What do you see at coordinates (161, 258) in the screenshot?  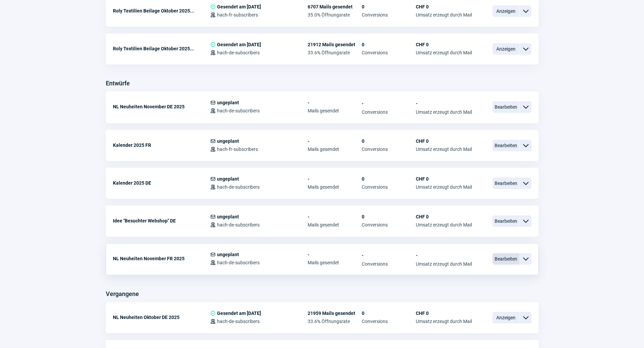 I see `div: NL Neuheiten November FR 2025` at bounding box center [161, 258].